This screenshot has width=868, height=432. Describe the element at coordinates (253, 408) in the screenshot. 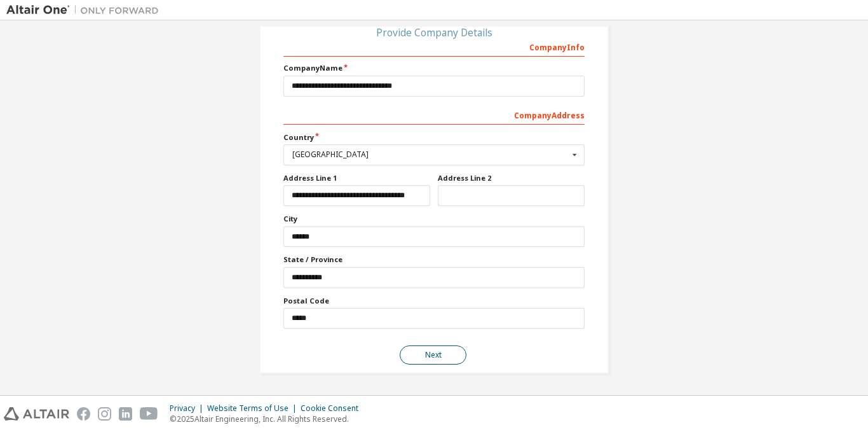

I see `div: Website Terms of Use` at that location.